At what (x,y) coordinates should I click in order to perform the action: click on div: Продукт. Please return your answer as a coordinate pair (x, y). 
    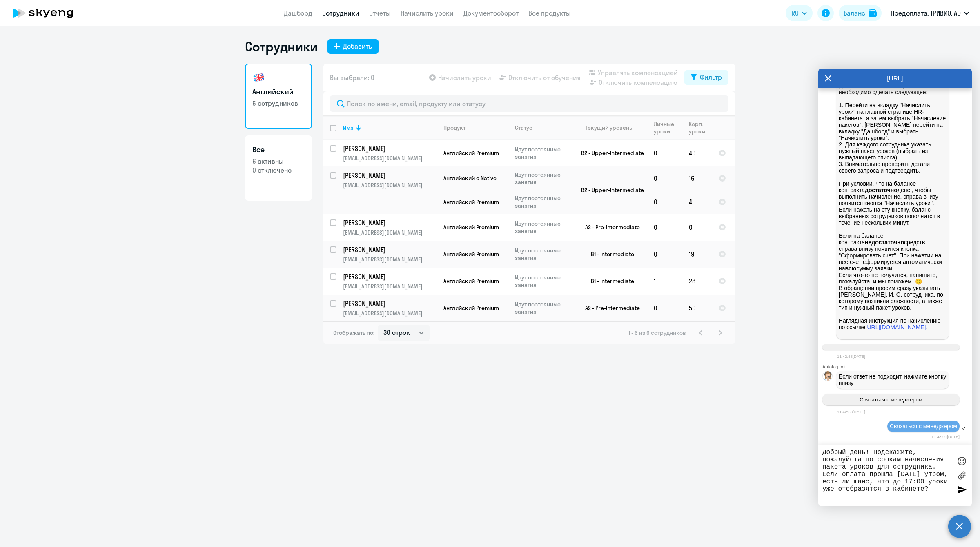
    Looking at the image, I should click on (454, 128).